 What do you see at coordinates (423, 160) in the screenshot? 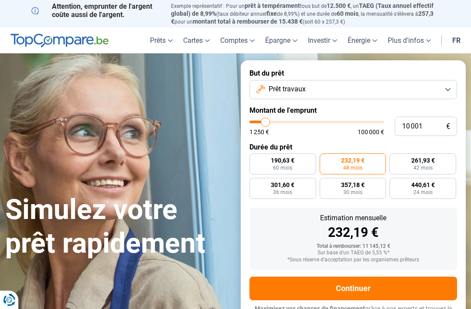
I see `span: 261,93 €` at bounding box center [423, 160].